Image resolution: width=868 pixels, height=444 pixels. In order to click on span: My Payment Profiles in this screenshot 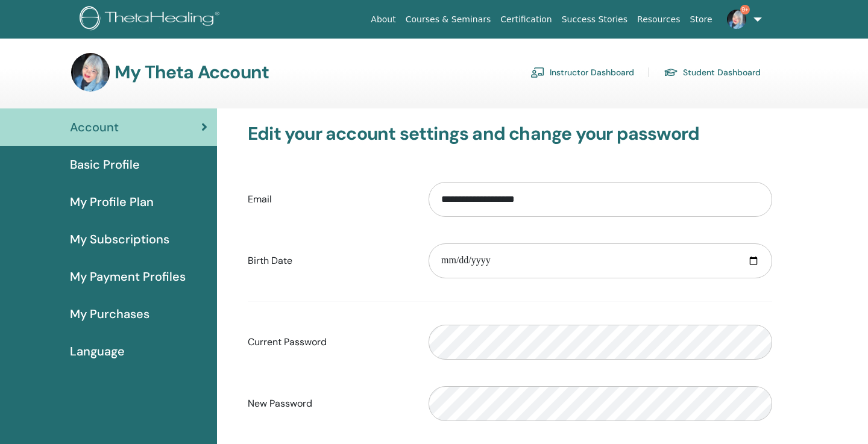, I will do `click(128, 277)`.